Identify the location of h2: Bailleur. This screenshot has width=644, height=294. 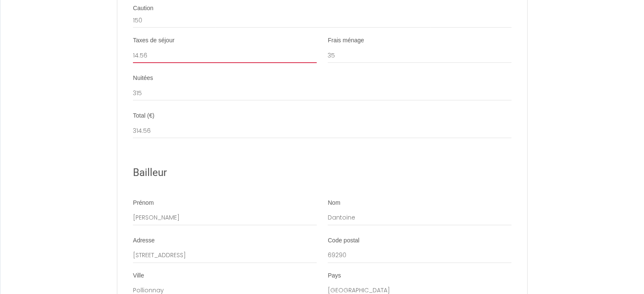
(322, 173).